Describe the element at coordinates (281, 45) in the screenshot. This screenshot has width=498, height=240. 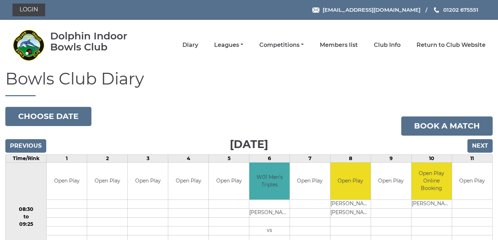
I see `a: Competitions` at that location.